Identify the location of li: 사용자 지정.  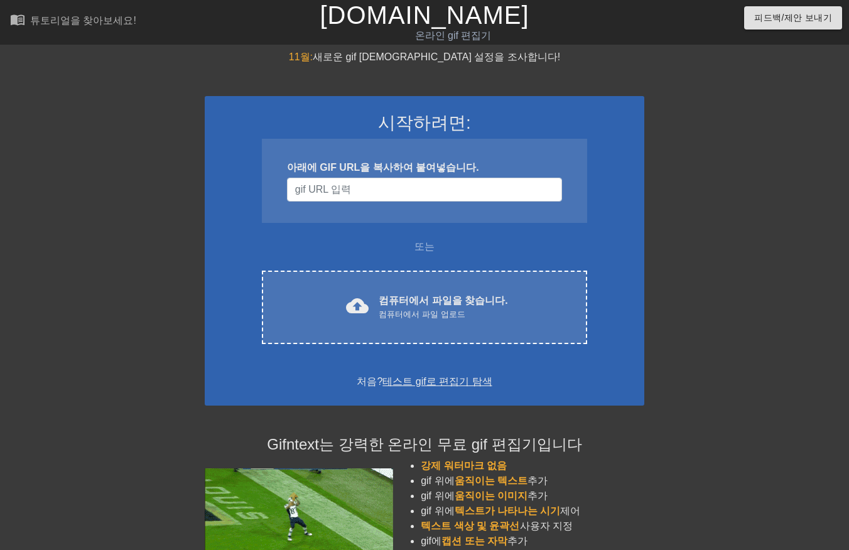
(532, 526).